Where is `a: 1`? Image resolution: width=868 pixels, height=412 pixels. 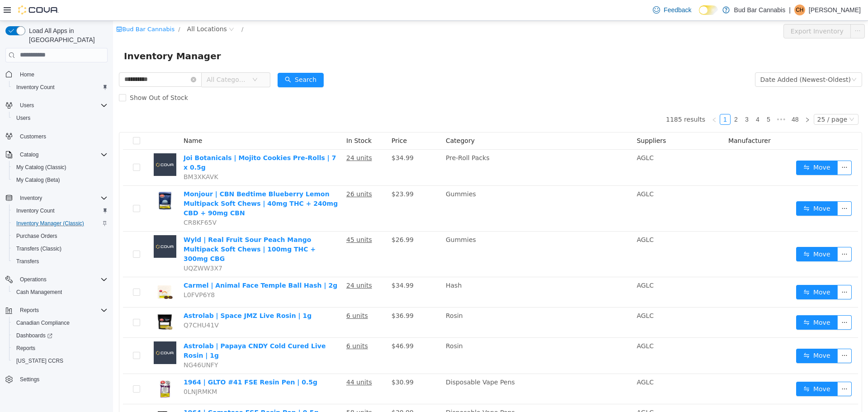 a: 1 is located at coordinates (612, 99).